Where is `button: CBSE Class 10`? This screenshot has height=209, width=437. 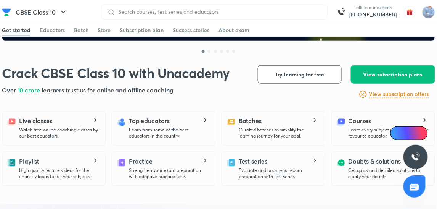
button: CBSE Class 10 is located at coordinates (42, 12).